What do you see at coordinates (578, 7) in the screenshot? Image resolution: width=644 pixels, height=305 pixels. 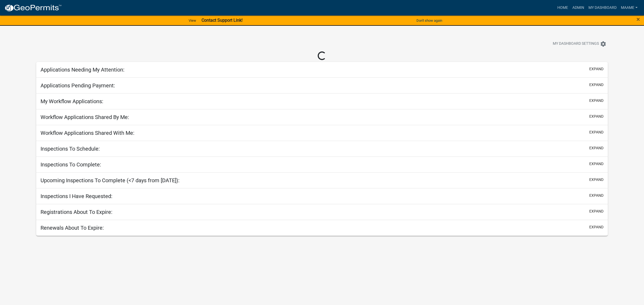 I see `a: Admin` at bounding box center [578, 7].